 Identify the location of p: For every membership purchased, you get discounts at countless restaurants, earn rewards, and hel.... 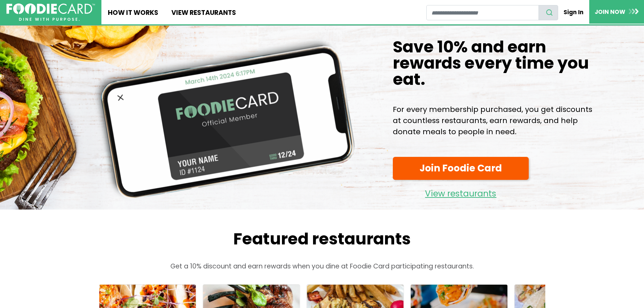
(493, 120).